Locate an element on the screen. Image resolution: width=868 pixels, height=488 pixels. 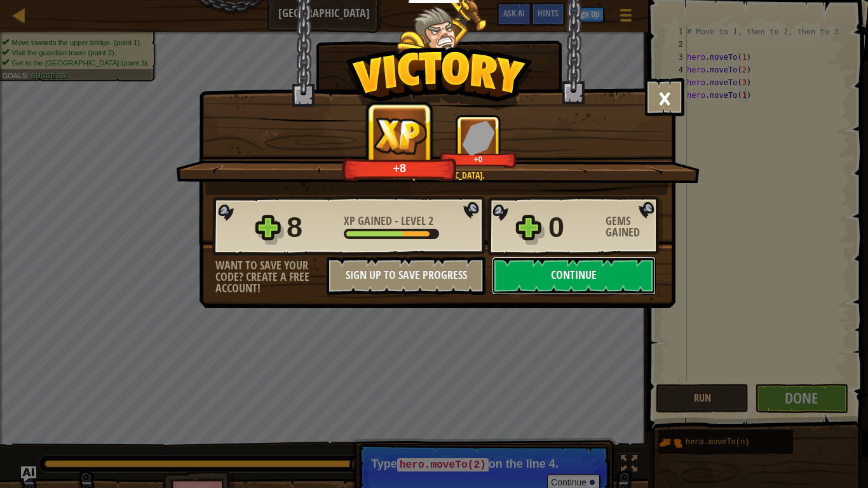
img: XP Gained is located at coordinates (400, 135).